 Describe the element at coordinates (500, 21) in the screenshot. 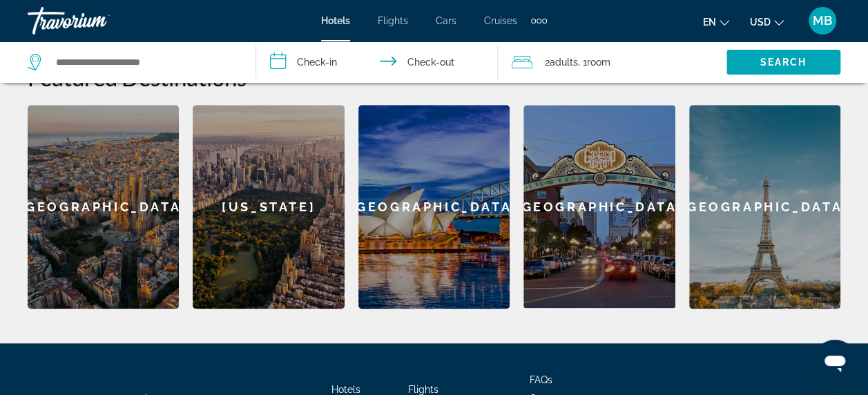

I see `span: Cruises` at that location.